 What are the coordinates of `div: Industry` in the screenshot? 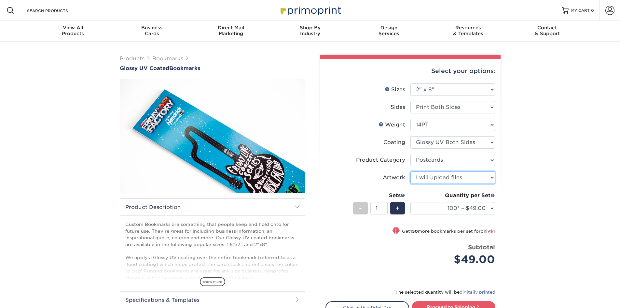 It's located at (310, 31).